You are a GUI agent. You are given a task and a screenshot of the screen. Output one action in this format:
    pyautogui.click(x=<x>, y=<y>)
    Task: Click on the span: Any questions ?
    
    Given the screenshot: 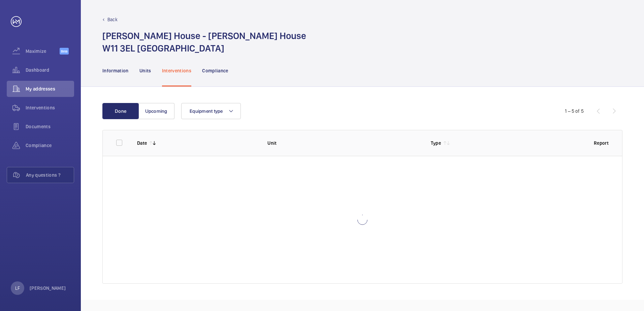 What is the action you would take?
    pyautogui.click(x=50, y=175)
    